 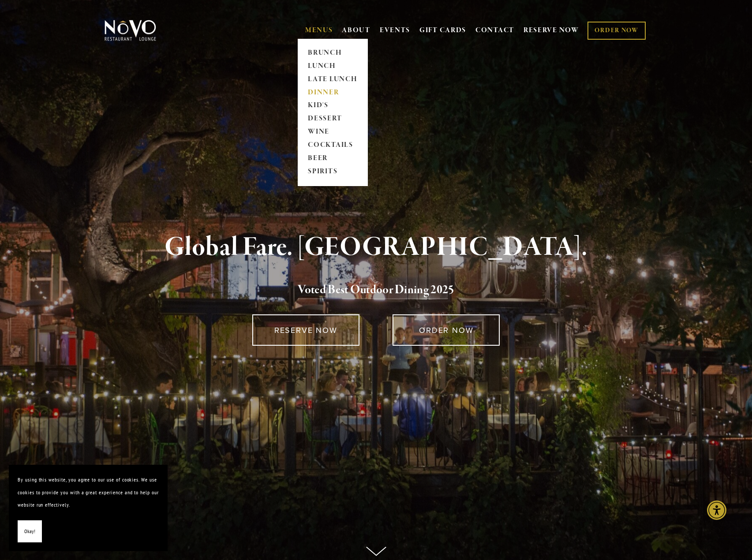 I want to click on a: BEER, so click(x=333, y=159).